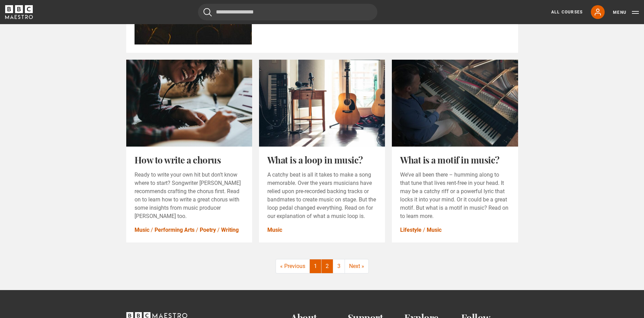 Image resolution: width=644 pixels, height=318 pixels. What do you see at coordinates (175, 230) in the screenshot?
I see `a: Performing Arts` at bounding box center [175, 230].